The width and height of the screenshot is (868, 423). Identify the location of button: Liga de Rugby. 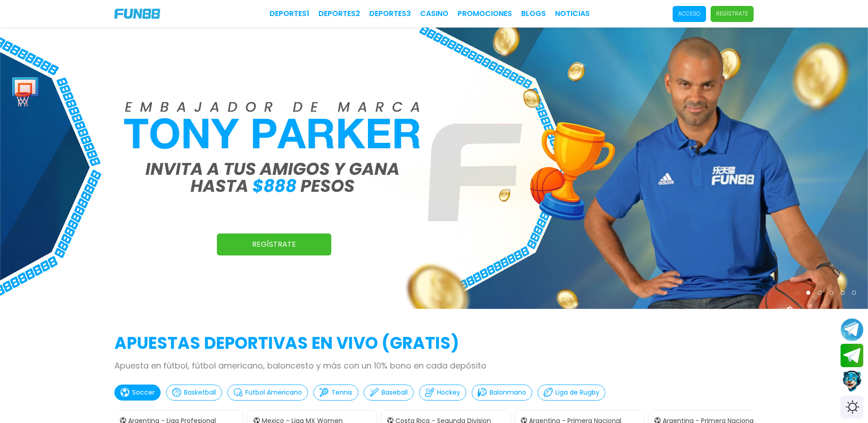
(572, 392).